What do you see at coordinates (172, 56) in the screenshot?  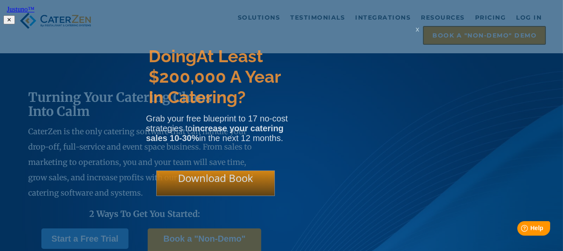 I see `span: Doing` at bounding box center [172, 56].